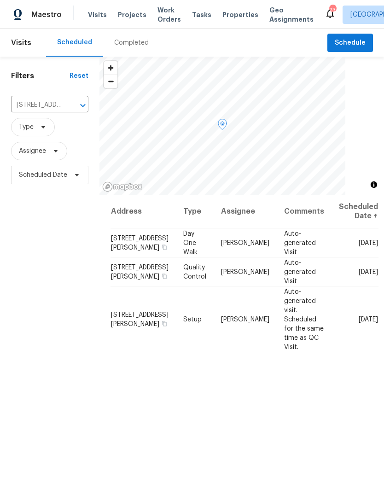 The image size is (384, 495). I want to click on span: Toggle attribution, so click(374, 185).